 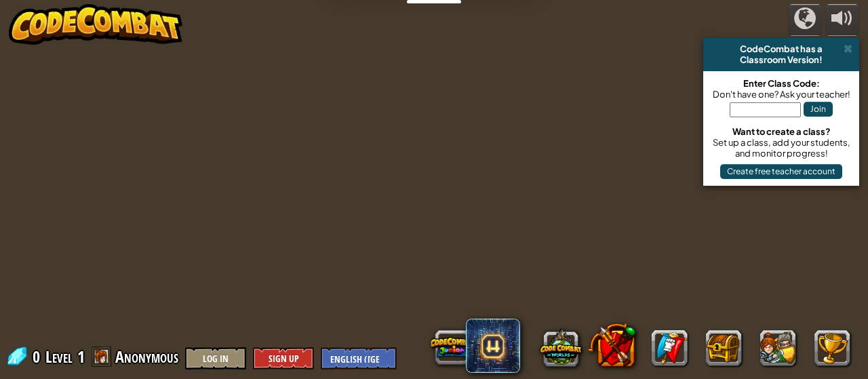 What do you see at coordinates (147, 356) in the screenshot?
I see `span: Anonymous` at bounding box center [147, 356].